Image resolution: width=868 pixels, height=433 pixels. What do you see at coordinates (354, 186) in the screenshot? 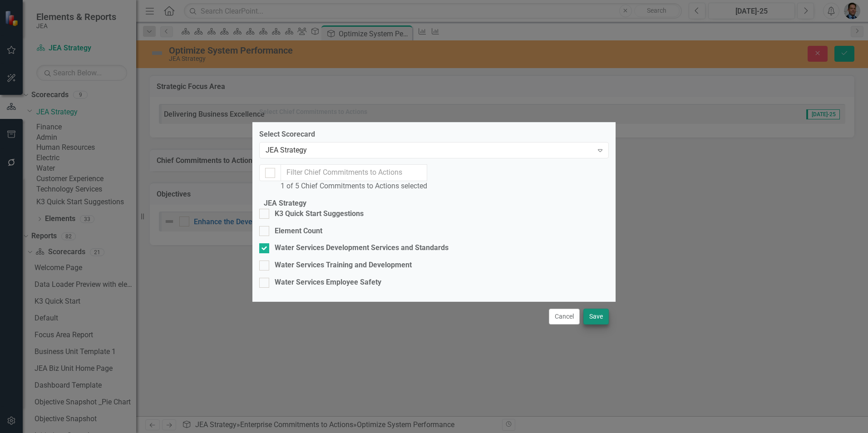
I see `div: 1 of 5 Chief Commitments to Actions selected` at bounding box center [354, 186].